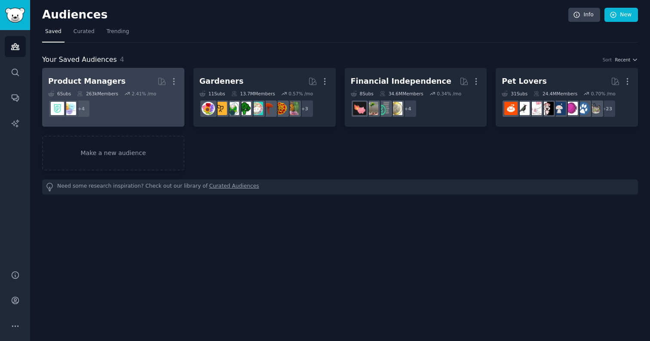 This screenshot has height=341, width=650. I want to click on a: Saved, so click(53, 34).